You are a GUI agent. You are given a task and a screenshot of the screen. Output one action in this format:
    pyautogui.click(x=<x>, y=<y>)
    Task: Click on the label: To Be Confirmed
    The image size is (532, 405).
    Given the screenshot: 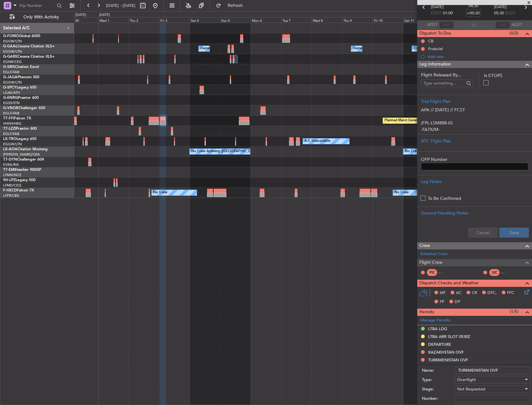 What is the action you would take?
    pyautogui.click(x=444, y=198)
    